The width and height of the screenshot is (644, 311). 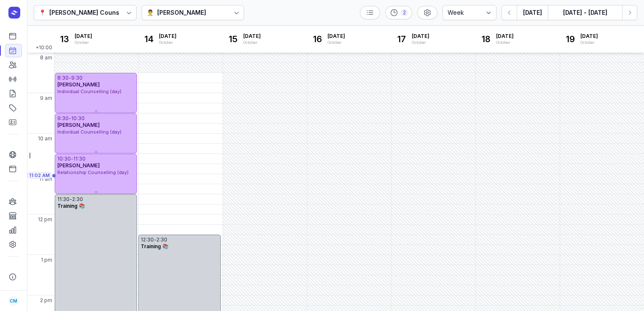 I want to click on div: 19, so click(x=571, y=39).